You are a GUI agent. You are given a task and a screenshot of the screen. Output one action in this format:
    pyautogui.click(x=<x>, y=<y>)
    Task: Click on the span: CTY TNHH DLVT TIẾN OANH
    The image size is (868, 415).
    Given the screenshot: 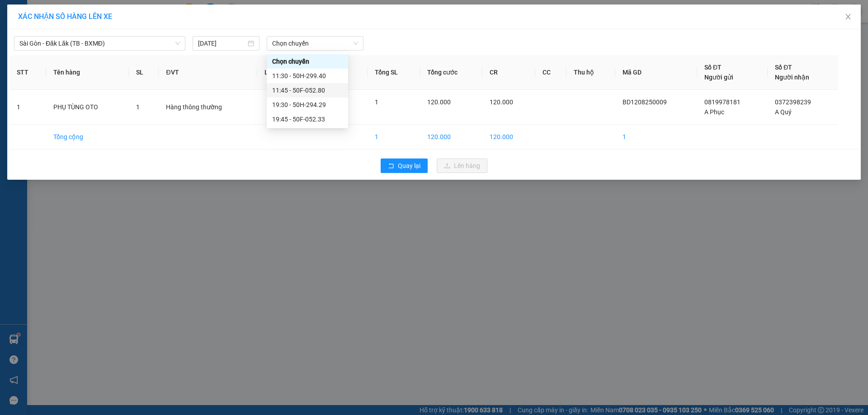 What is the action you would take?
    pyautogui.click(x=80, y=9)
    